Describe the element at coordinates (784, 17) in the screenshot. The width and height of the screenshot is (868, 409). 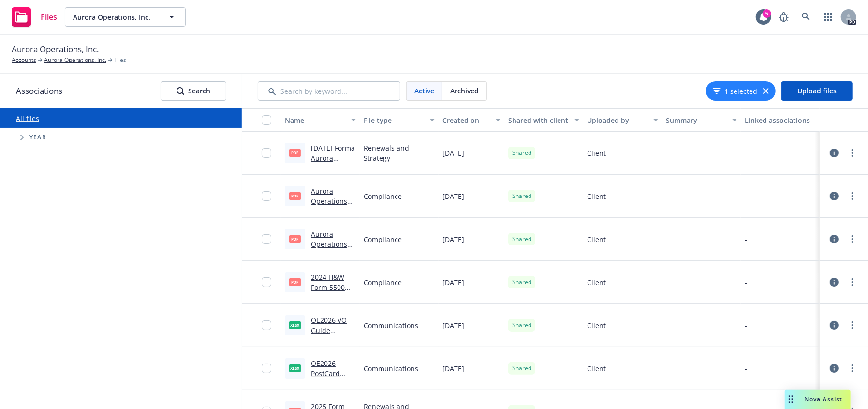
I see `a: Report a Bug` at that location.